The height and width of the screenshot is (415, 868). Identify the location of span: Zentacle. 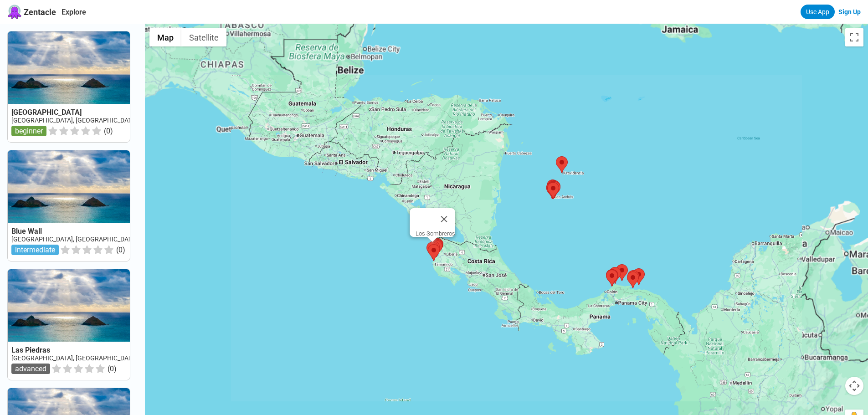
(40, 12).